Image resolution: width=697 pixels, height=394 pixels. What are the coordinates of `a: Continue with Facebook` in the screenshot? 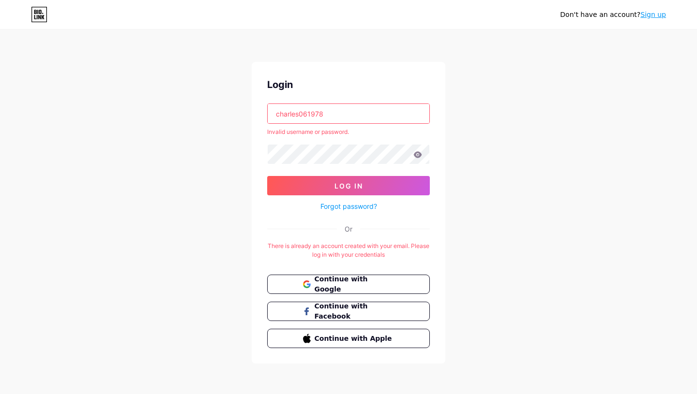 It's located at (348, 312).